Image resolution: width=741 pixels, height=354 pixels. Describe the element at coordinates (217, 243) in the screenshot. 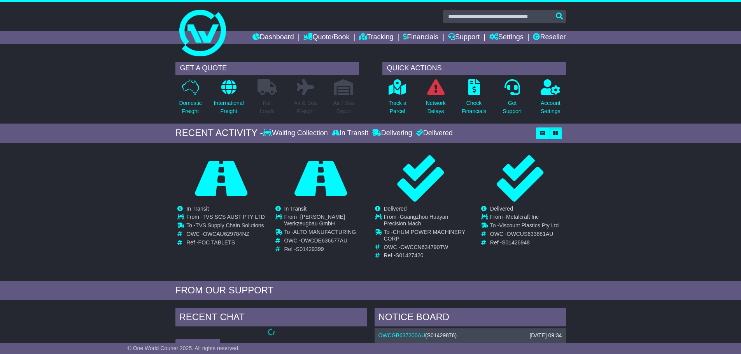

I see `span: FOC TABLETS` at that location.